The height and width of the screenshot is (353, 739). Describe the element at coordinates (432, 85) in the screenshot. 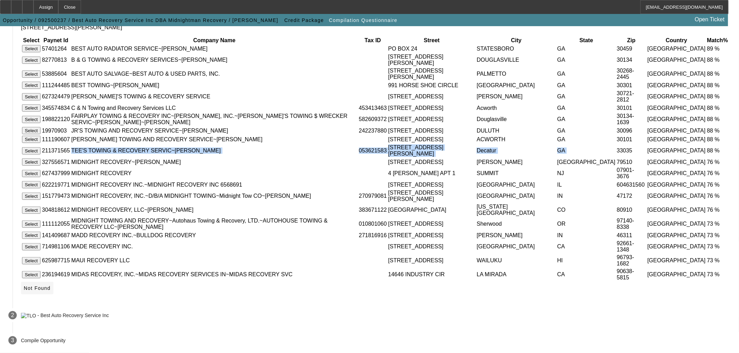

I see `td: 991 HORSE SHOE CIRCLE` at that location.